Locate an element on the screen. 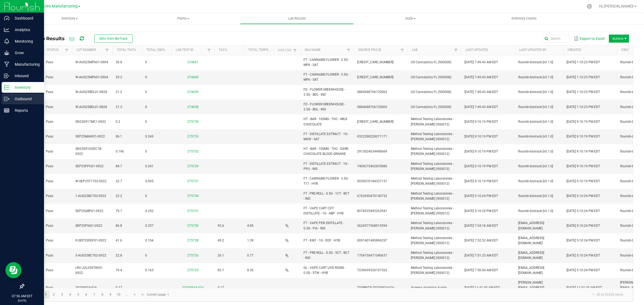 The width and height of the screenshot is (644, 305). span: 0059070184337131 is located at coordinates (372, 181).